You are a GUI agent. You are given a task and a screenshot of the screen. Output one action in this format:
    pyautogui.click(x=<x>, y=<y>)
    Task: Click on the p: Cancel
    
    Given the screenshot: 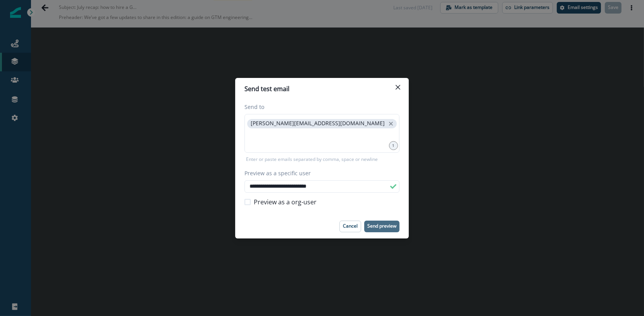 What is the action you would take?
    pyautogui.click(x=350, y=226)
    